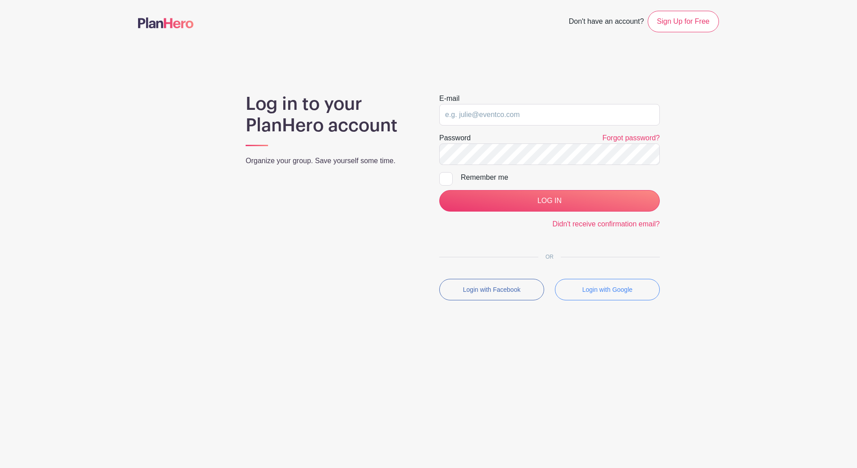  I want to click on button: Login with Facebook, so click(492, 290).